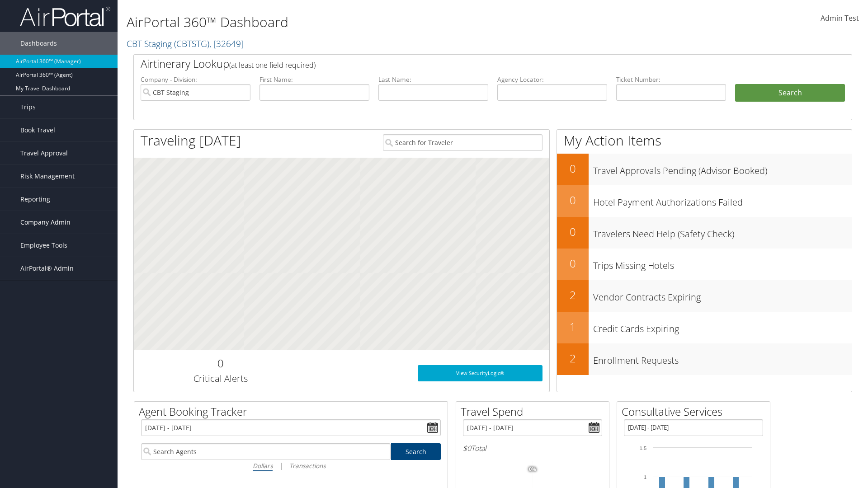 Image resolution: width=868 pixels, height=488 pixels. Describe the element at coordinates (704, 201) in the screenshot. I see `a: 0Hotel Payment Authorizations Failed` at that location.